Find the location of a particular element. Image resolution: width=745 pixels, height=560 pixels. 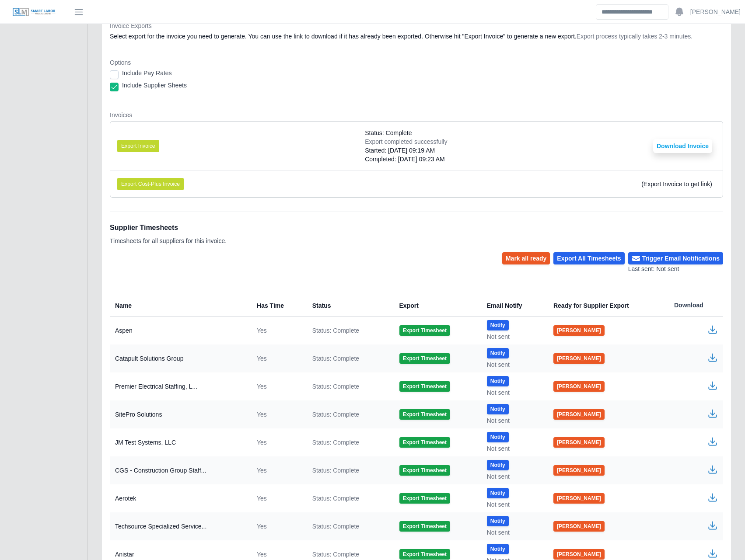

dt: Invoice Exports is located at coordinates (417, 25).